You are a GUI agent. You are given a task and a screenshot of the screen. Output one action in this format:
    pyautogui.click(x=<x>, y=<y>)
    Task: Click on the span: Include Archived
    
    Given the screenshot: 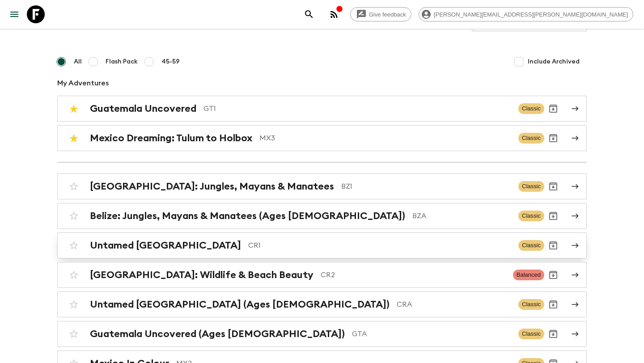 What is the action you would take?
    pyautogui.click(x=554, y=62)
    